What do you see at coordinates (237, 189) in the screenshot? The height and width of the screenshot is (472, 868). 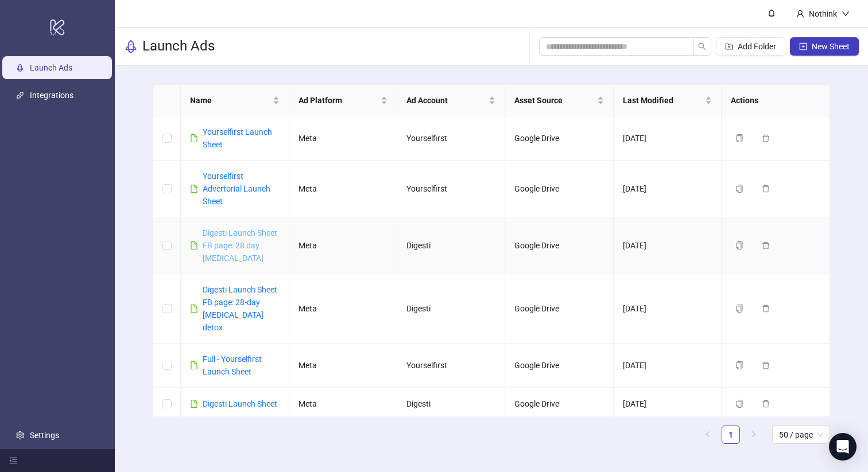 I see `a: Yourselfirst Advertorial Launch Sheet` at bounding box center [237, 189].